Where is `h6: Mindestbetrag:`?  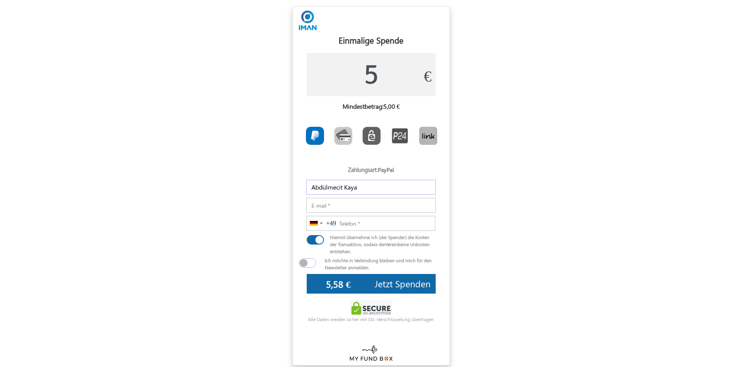
h6: Mindestbetrag: is located at coordinates (371, 108).